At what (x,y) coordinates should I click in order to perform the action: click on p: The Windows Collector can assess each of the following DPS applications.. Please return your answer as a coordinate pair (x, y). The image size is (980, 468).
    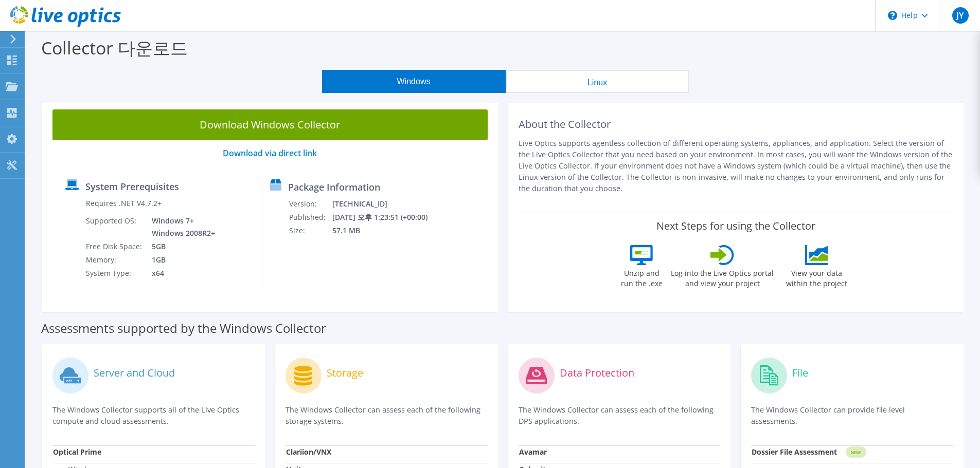
    Looking at the image, I should click on (619, 415).